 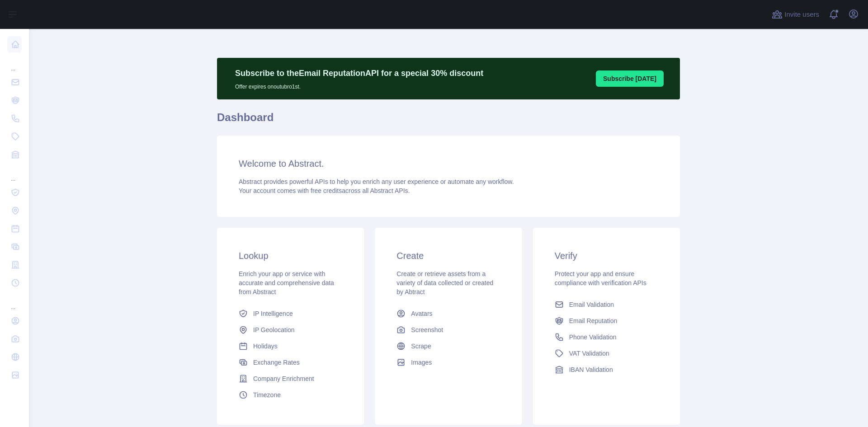 What do you see at coordinates (448, 330) in the screenshot?
I see `a: Screenshot` at bounding box center [448, 330].